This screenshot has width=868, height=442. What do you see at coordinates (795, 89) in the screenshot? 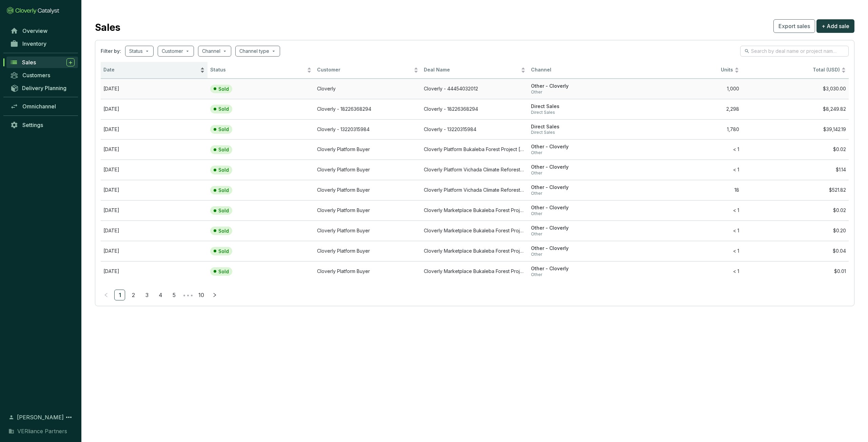
I see `td: $3,030.00` at bounding box center [795, 89].